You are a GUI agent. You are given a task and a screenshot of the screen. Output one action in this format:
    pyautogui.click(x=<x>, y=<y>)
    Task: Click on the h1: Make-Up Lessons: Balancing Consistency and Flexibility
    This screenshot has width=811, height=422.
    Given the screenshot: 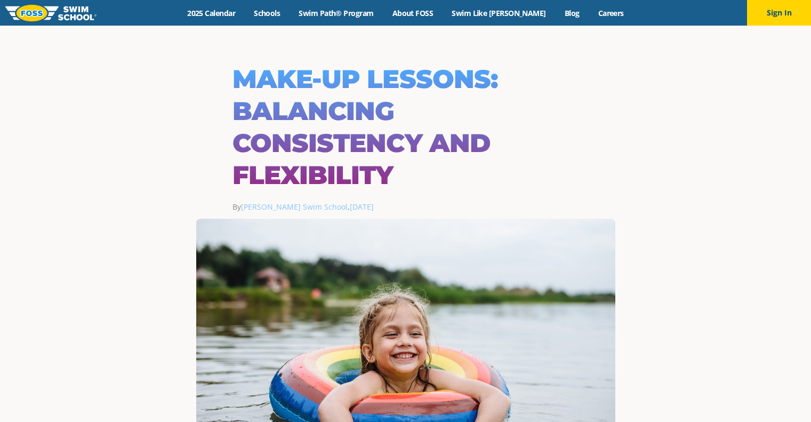 What is the action you would take?
    pyautogui.click(x=406, y=127)
    